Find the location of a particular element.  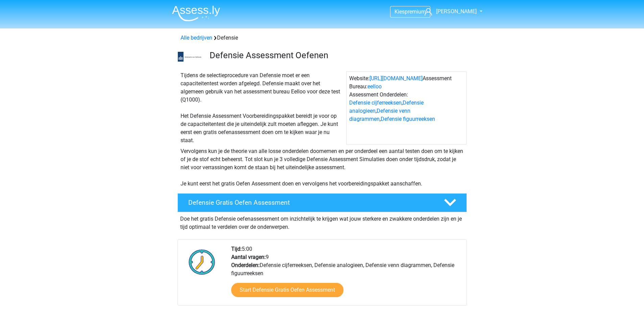

div: Tijdens de selectieprocedure van Defensie moet er een capaciteitentest worden afgelegd. Defensie ... is located at coordinates (262, 108).